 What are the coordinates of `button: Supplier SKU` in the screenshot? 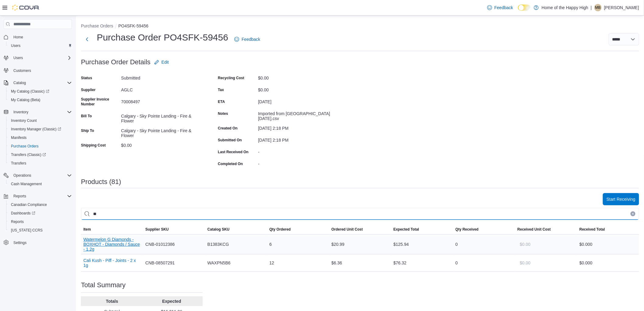 It's located at (174, 229).